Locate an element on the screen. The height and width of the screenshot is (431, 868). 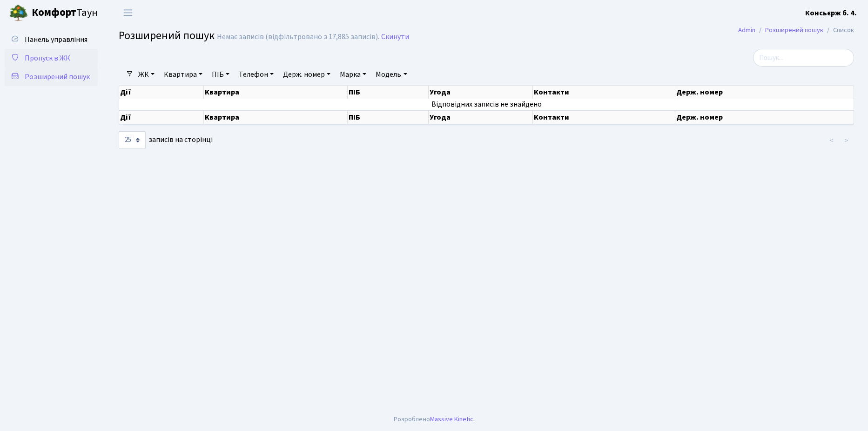
span: Таун is located at coordinates (64, 13).